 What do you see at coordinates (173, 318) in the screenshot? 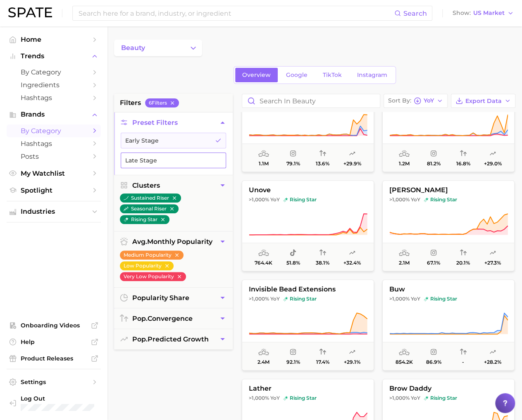
I see `button: pop.convergence` at bounding box center [173, 318].